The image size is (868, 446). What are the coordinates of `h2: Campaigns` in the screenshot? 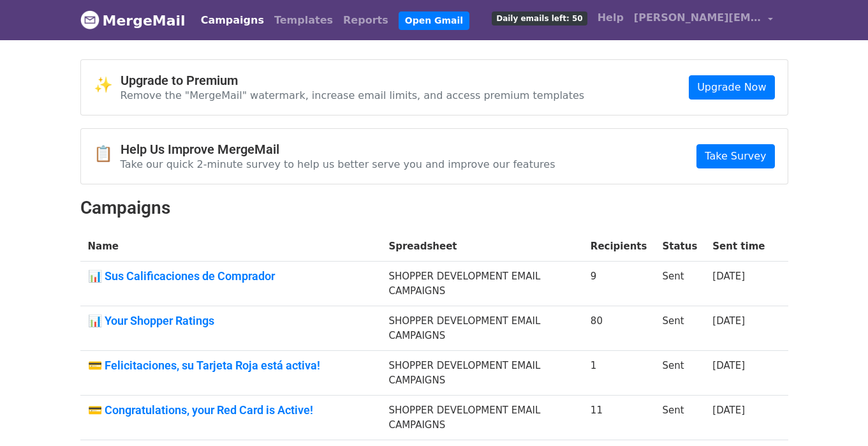 It's located at (434, 208).